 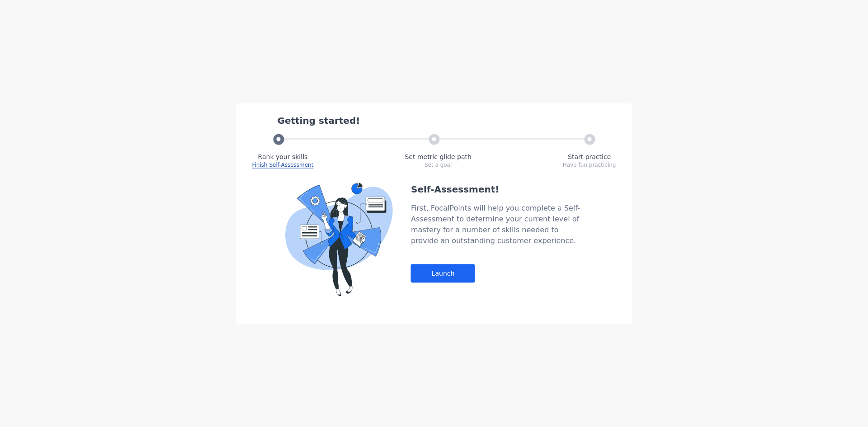 I want to click on span: Finish Self-Assessment, so click(x=283, y=164).